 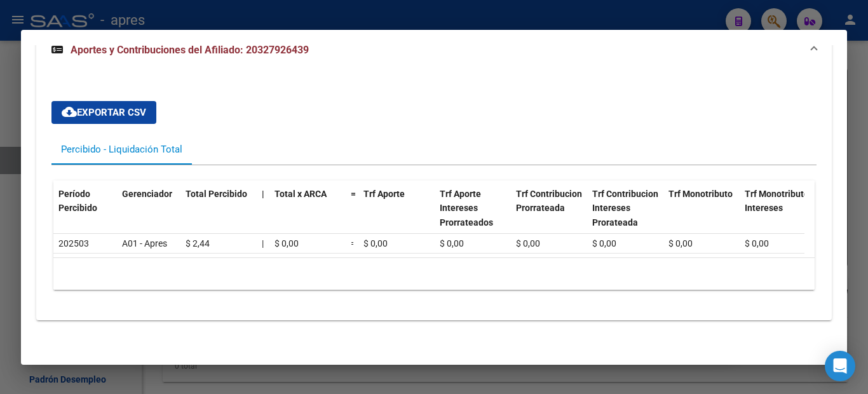 What do you see at coordinates (472, 215) in the screenshot?
I see `datatable-header-cell: Trf Aporte Intereses Prorrateados` at bounding box center [472, 215].